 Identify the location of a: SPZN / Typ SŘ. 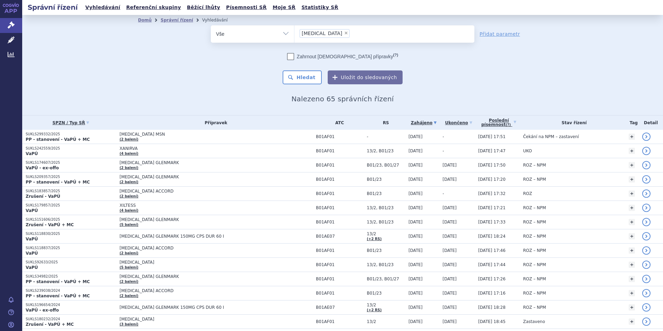
(71, 123).